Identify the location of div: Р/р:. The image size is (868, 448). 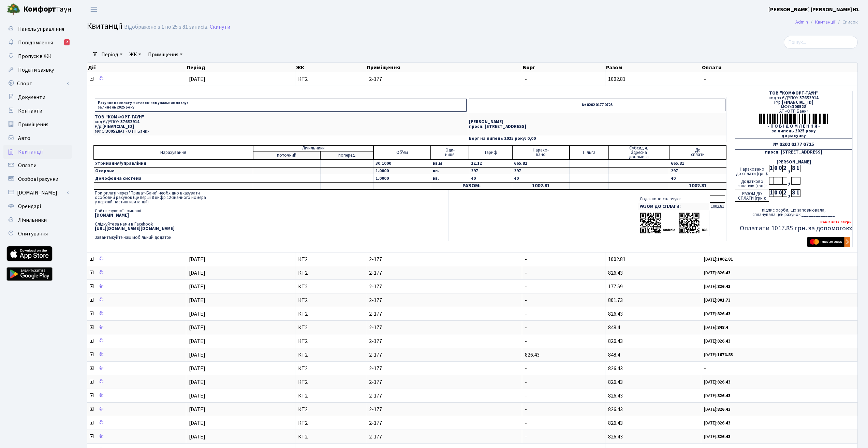
(793, 102).